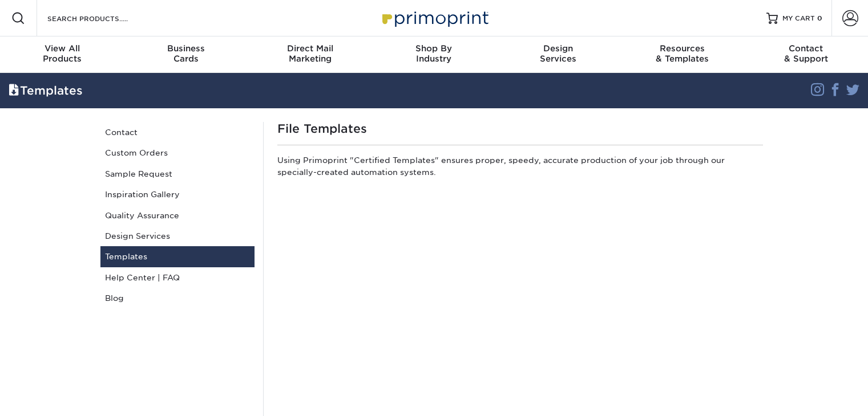 The height and width of the screenshot is (416, 868). Describe the element at coordinates (520, 128) in the screenshot. I see `h1: File Templates` at that location.